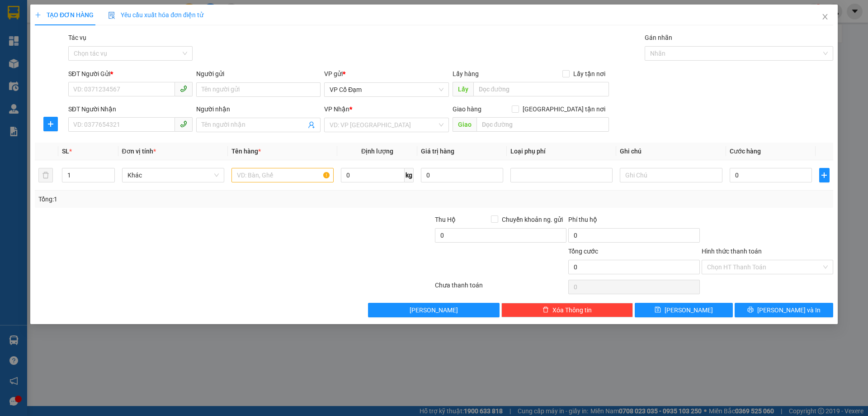 Image resolution: width=868 pixels, height=416 pixels. Describe the element at coordinates (462, 175) in the screenshot. I see `input: 0` at that location.